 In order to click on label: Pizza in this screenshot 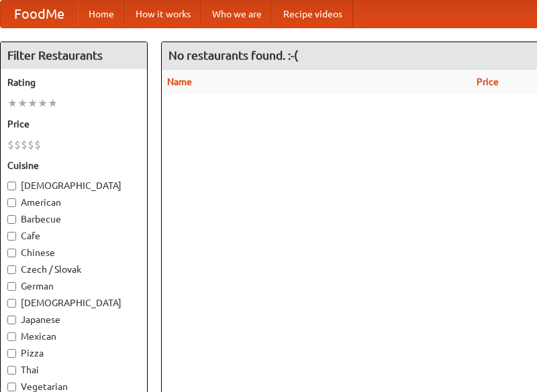, I will do `click(74, 353)`.